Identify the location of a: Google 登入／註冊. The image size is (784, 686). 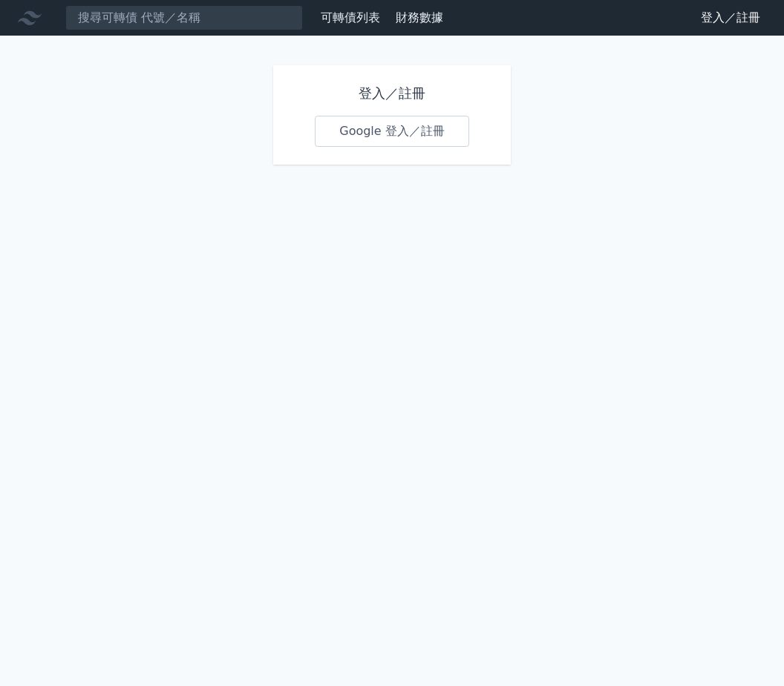
(392, 131).